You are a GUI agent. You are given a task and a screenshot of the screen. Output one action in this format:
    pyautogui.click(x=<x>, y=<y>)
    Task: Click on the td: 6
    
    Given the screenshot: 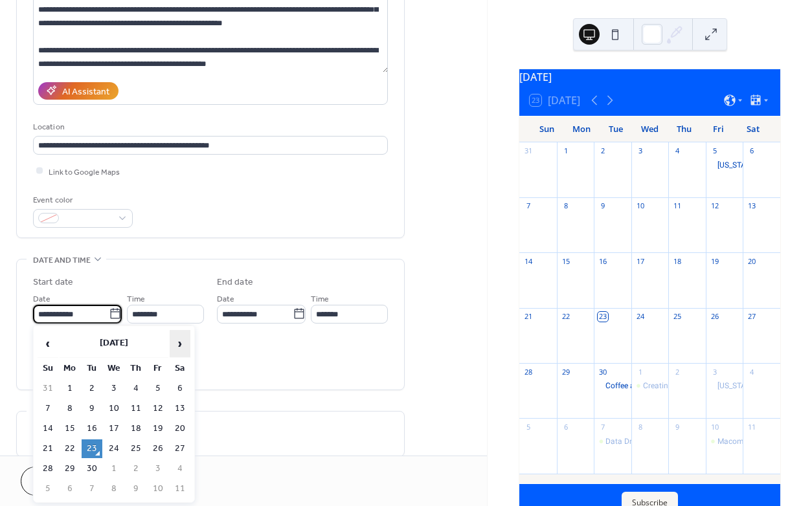 What is the action you would take?
    pyautogui.click(x=70, y=489)
    